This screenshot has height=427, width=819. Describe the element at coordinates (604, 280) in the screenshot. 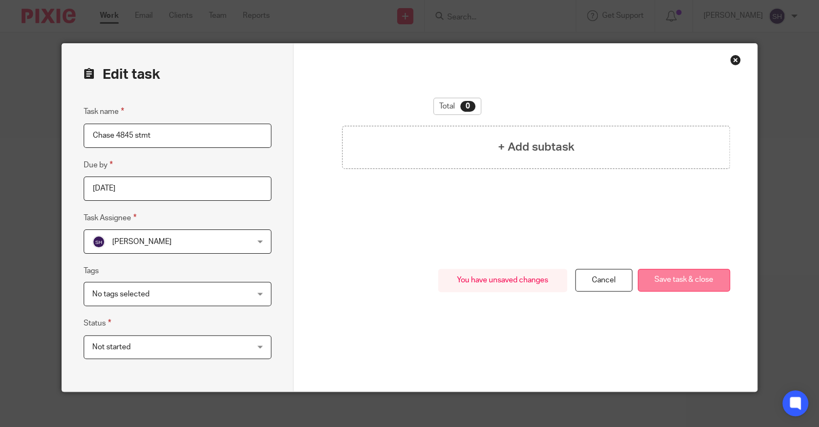

I see `a: Cancel` at that location.